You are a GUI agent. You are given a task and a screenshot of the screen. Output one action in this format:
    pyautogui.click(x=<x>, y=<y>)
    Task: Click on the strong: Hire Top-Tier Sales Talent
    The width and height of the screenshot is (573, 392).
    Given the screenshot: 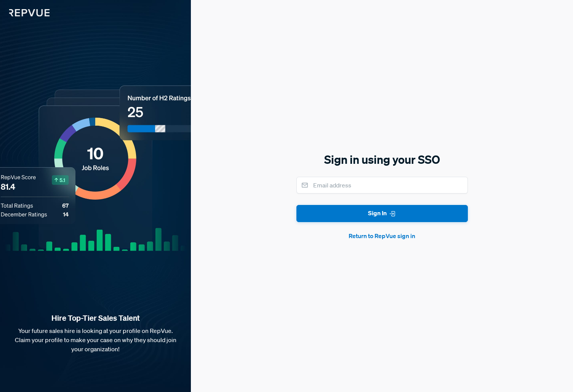 What is the action you would take?
    pyautogui.click(x=95, y=318)
    